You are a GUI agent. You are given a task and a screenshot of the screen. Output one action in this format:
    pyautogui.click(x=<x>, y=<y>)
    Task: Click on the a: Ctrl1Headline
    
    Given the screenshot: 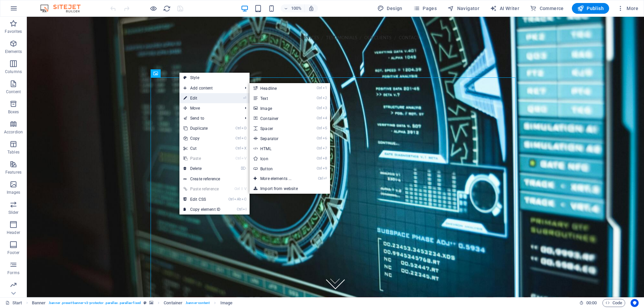 What is the action you would take?
    pyautogui.click(x=277, y=88)
    